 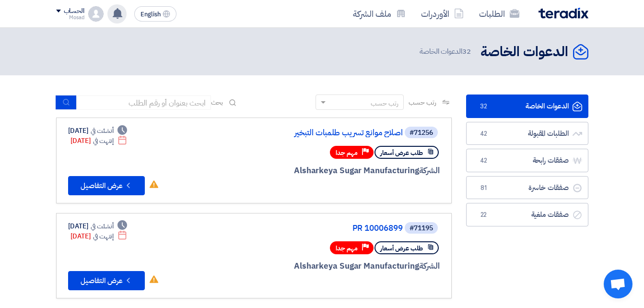 I want to click on span: رتب حسب, so click(x=422, y=102).